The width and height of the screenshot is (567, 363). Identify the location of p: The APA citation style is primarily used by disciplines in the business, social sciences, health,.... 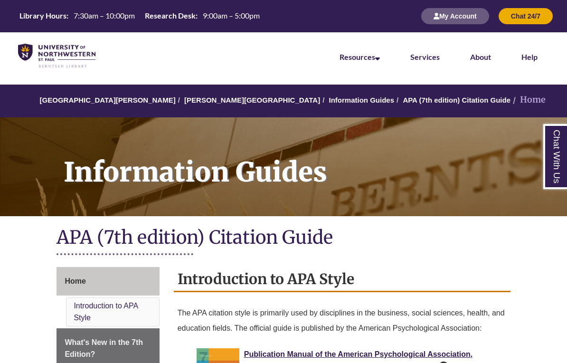
(342, 321).